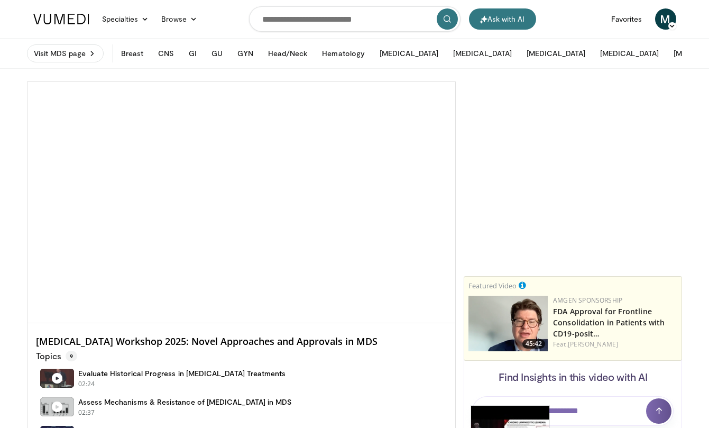 Image resolution: width=709 pixels, height=428 pixels. Describe the element at coordinates (533, 344) in the screenshot. I see `span: 45:42` at that location.